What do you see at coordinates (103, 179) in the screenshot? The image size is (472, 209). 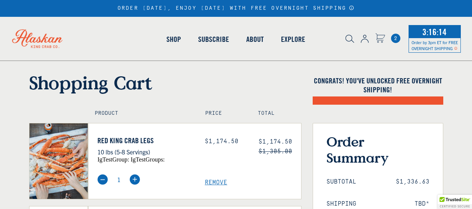 I see `img: minus` at bounding box center [103, 179].